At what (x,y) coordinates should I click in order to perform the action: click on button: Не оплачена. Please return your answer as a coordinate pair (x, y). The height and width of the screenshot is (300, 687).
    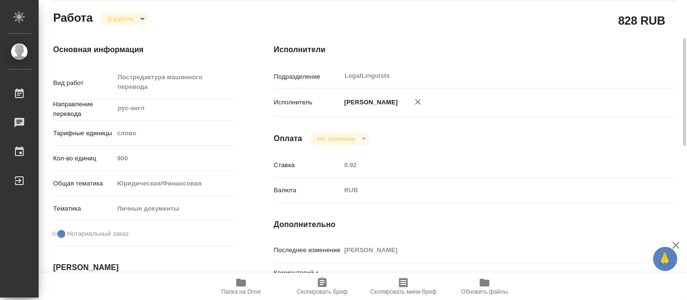
    Looking at the image, I should click on (336, 139).